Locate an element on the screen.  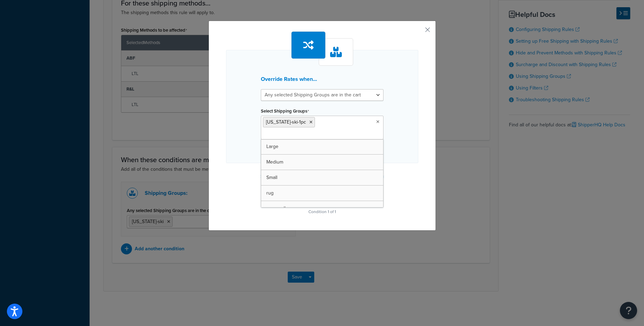
span: Small is located at coordinates (272, 177).